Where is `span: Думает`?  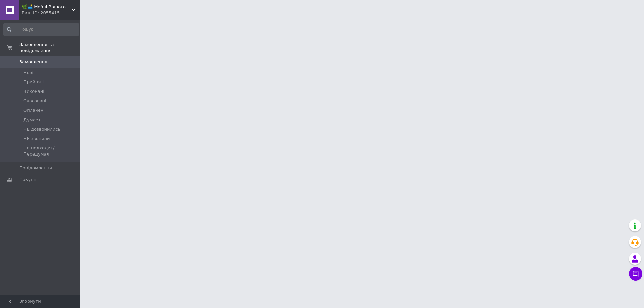 span: Думает is located at coordinates (32, 120).